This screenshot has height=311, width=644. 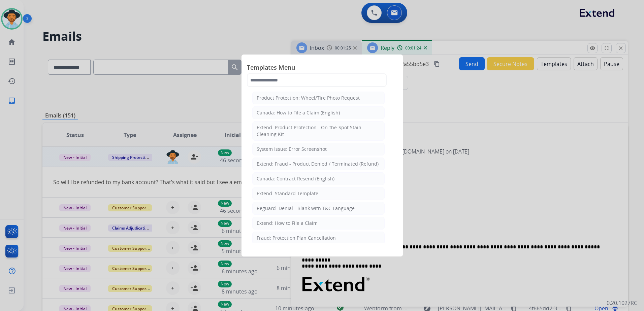 I want to click on div: Extend: Standard Template, so click(x=287, y=194).